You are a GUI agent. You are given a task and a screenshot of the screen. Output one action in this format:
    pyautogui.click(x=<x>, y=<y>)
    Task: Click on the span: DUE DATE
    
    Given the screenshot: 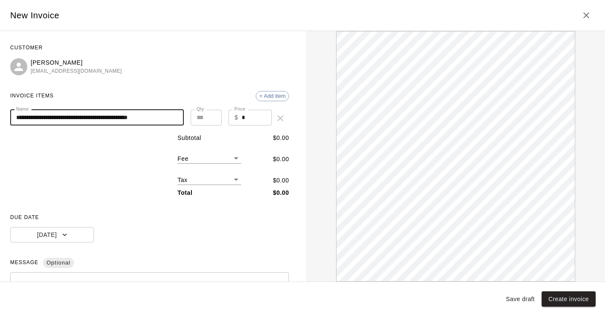 What is the action you would take?
    pyautogui.click(x=149, y=218)
    